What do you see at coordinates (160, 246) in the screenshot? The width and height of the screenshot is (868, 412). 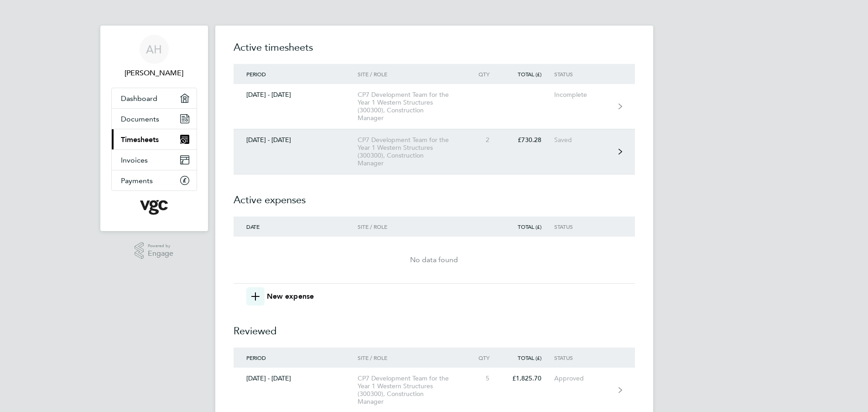 I see `span: Powered by` at bounding box center [160, 246].